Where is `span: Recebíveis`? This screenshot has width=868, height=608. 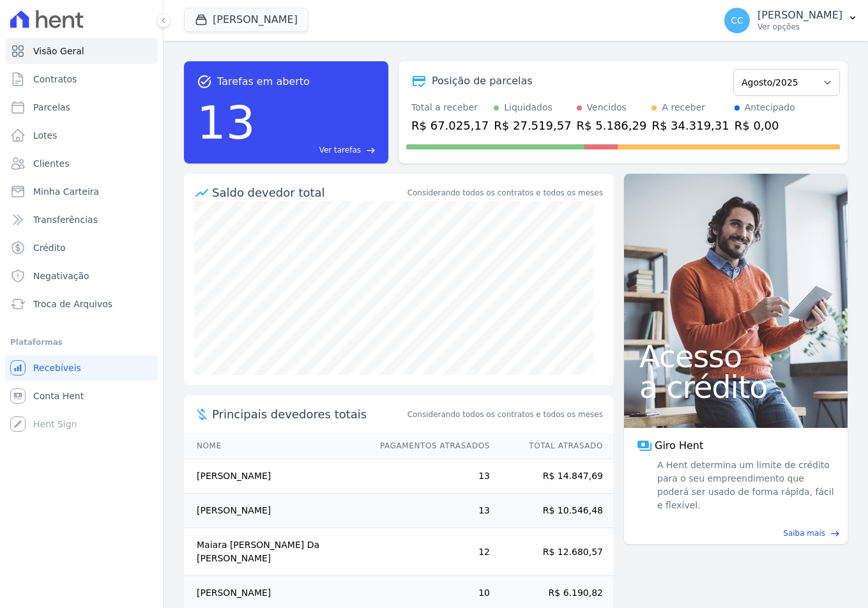 span: Recebíveis is located at coordinates (57, 368).